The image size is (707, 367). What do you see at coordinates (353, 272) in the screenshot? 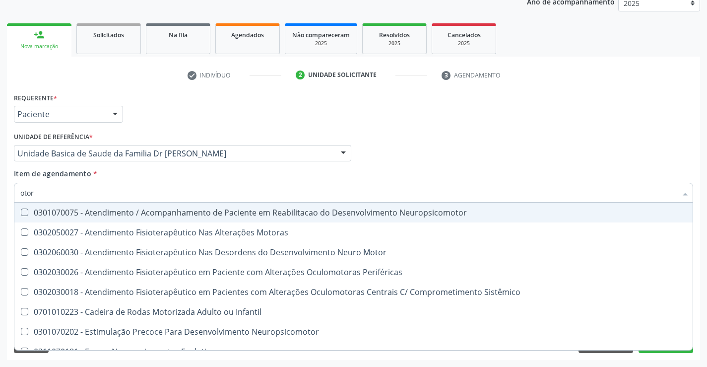
I see `div: 0302030026 - Atendimento Fisioterapêutico em Paciente com Alterações Oculomotoras Periféricas` at bounding box center [353, 272].